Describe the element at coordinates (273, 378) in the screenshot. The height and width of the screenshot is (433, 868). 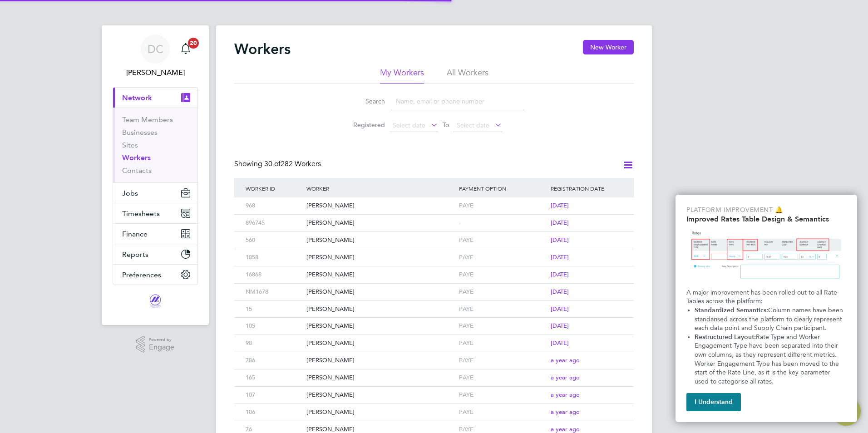
I see `div: 165` at that location.